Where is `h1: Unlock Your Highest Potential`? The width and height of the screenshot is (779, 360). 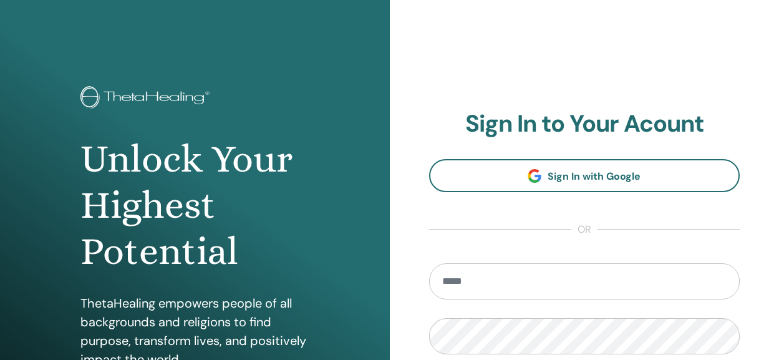
h1: Unlock Your Highest Potential is located at coordinates (195, 205).